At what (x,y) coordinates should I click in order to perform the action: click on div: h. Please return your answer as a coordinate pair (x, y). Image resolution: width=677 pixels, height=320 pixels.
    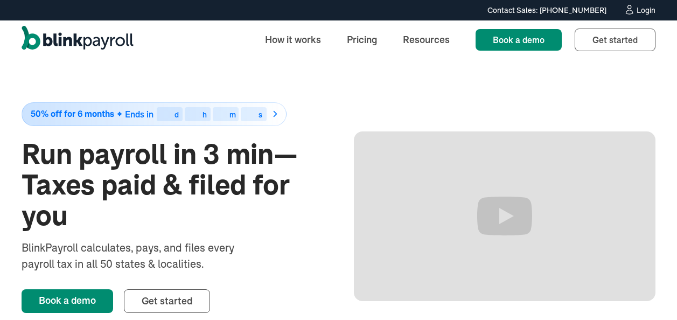
    Looking at the image, I should click on (205, 115).